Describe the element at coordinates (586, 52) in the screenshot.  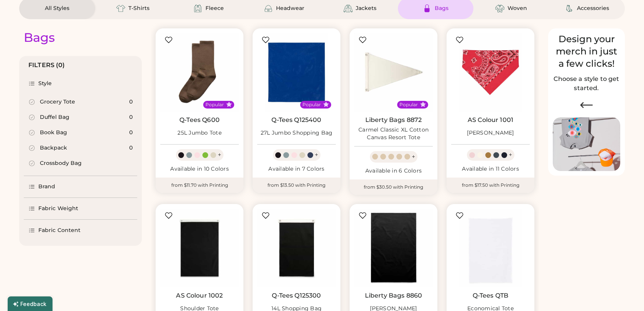
I see `div: Design your merch in just a few clicks!` at that location.